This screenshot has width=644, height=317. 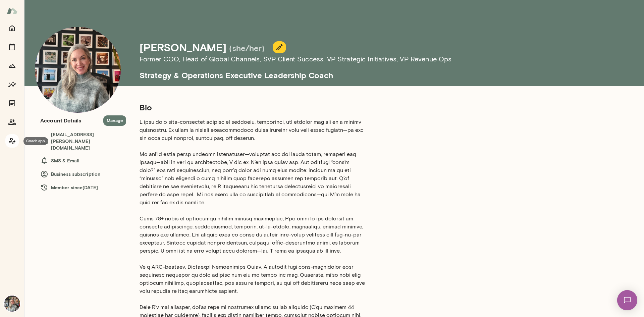 What do you see at coordinates (12, 141) in the screenshot?
I see `button: Coach app` at bounding box center [12, 141].